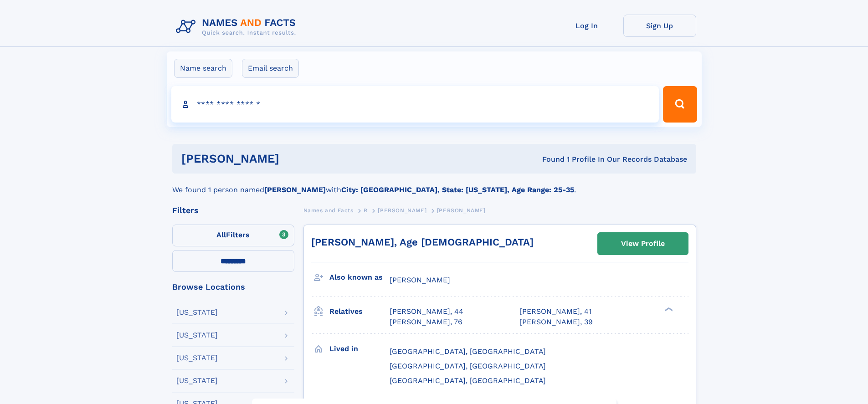 The height and width of the screenshot is (404, 868). What do you see at coordinates (359, 349) in the screenshot?
I see `h3: Lived in` at bounding box center [359, 349].